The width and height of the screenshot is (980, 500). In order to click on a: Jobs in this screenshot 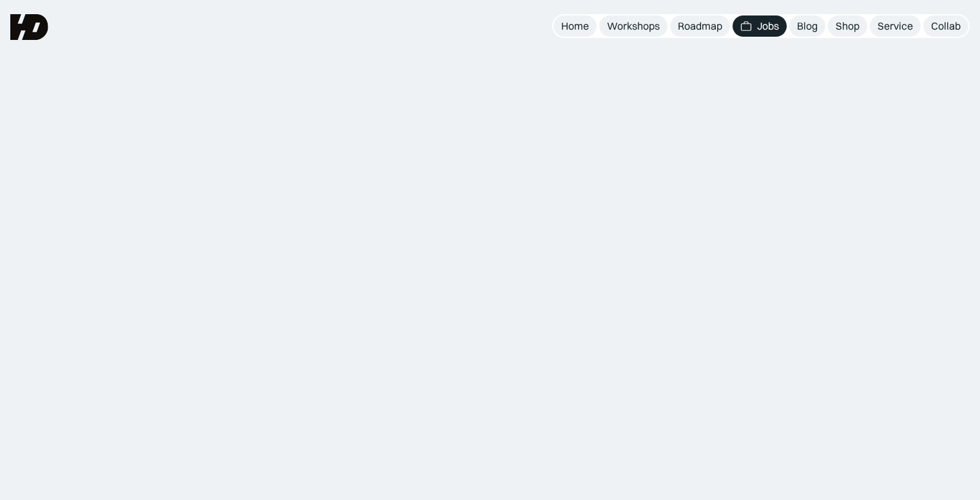, I will do `click(760, 26)`.